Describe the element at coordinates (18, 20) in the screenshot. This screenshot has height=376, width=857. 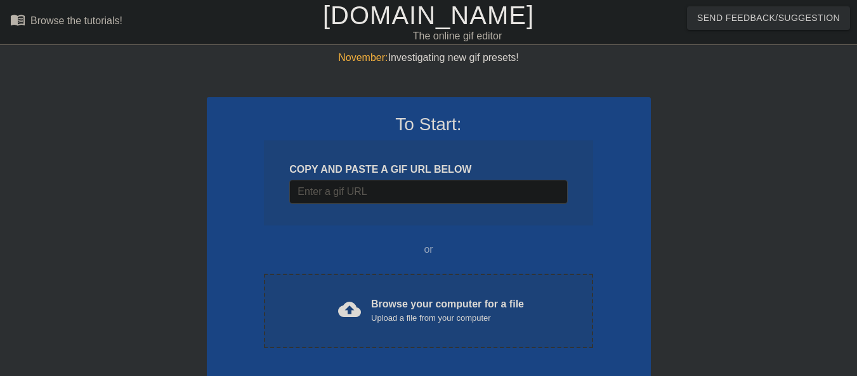
I see `span: menu_book` at that location.